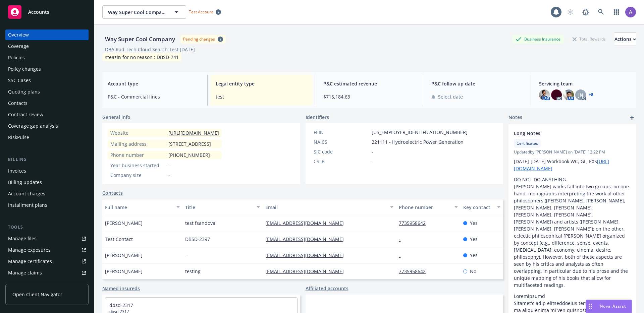  What do you see at coordinates (47, 35) in the screenshot?
I see `a: Overview` at bounding box center [47, 35].